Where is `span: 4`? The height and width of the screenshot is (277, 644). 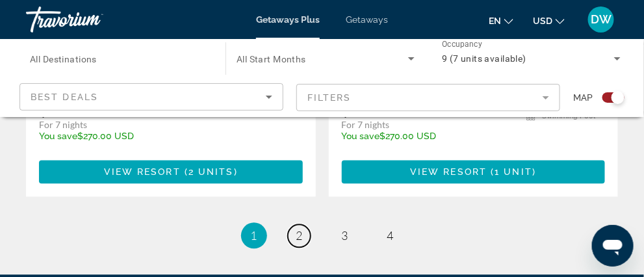 span: 4 is located at coordinates (391, 236).